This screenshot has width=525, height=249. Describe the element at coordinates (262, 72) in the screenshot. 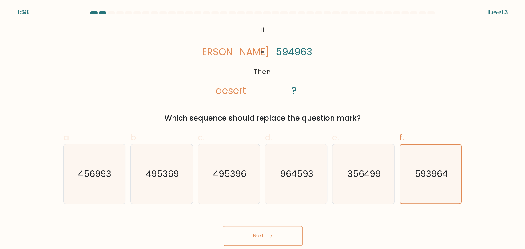

I see `tspan: Then` at that location.